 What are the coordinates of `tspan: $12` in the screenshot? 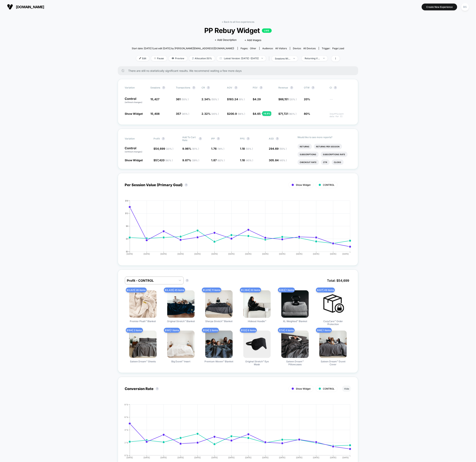 It's located at (127, 213).